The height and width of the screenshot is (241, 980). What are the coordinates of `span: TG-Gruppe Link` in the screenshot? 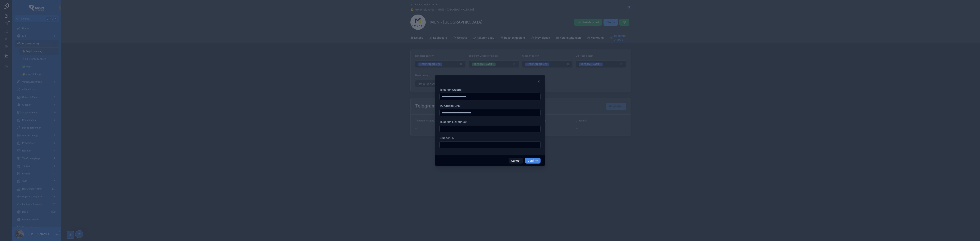 It's located at (450, 105).